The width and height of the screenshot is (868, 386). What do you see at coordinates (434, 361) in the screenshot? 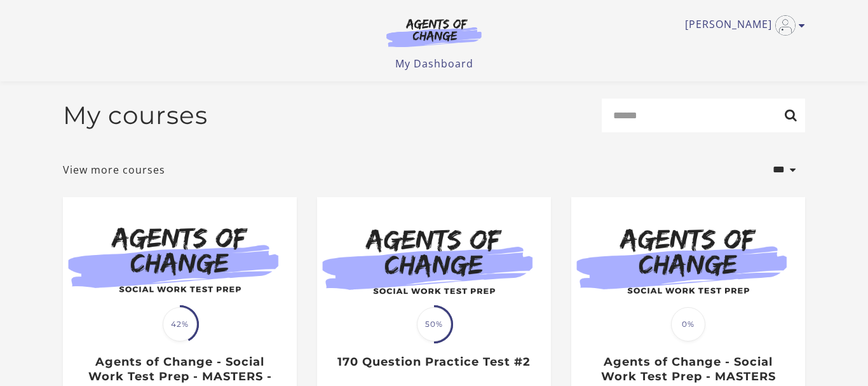
I see `h3: 170 Question Practice Test #2` at bounding box center [434, 361].